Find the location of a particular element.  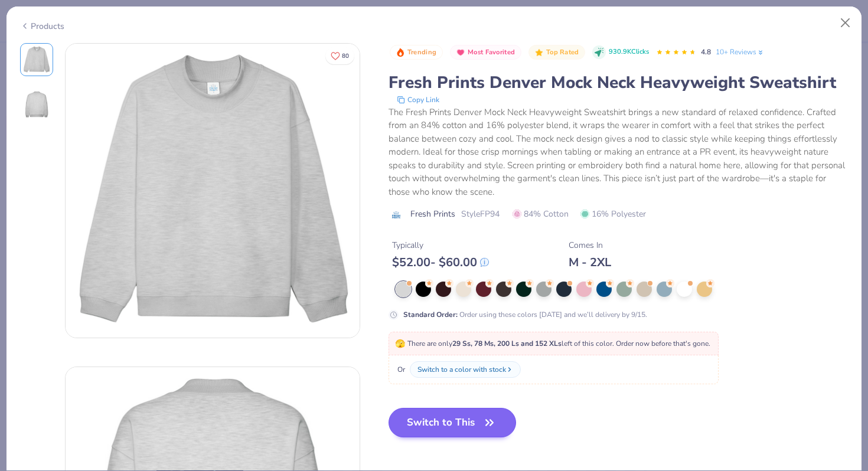

div: M - 2XL is located at coordinates (590, 262).